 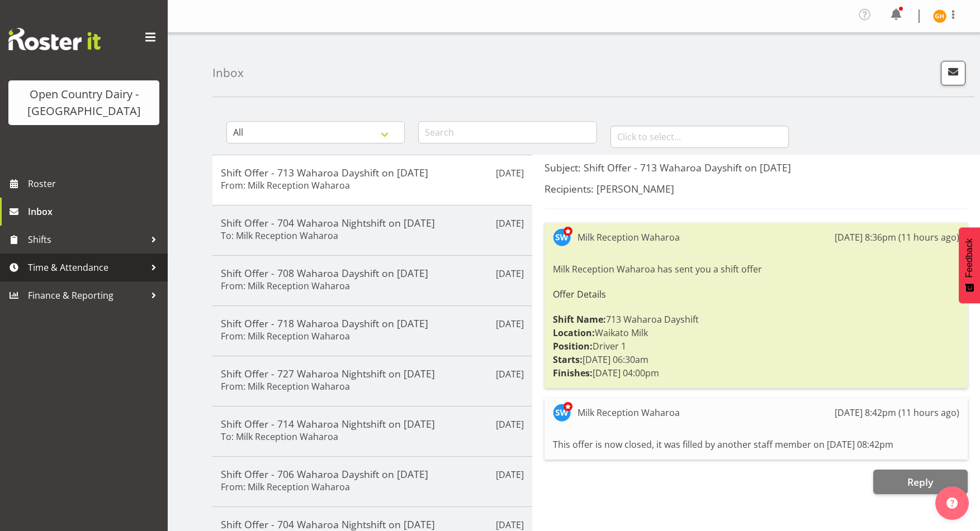 I want to click on span: Reply, so click(x=921, y=482).